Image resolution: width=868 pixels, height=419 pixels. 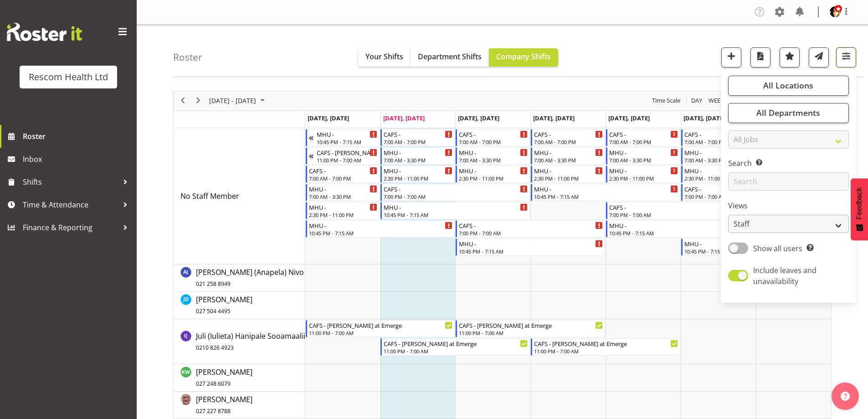 What do you see at coordinates (643, 174) in the screenshot?
I see `div: No Staff Member"s event - MHU - Begin From Friday, October 3, 2025 at 2:30:00 PM GMT+13:00 Ends A...` at bounding box center [643, 174].